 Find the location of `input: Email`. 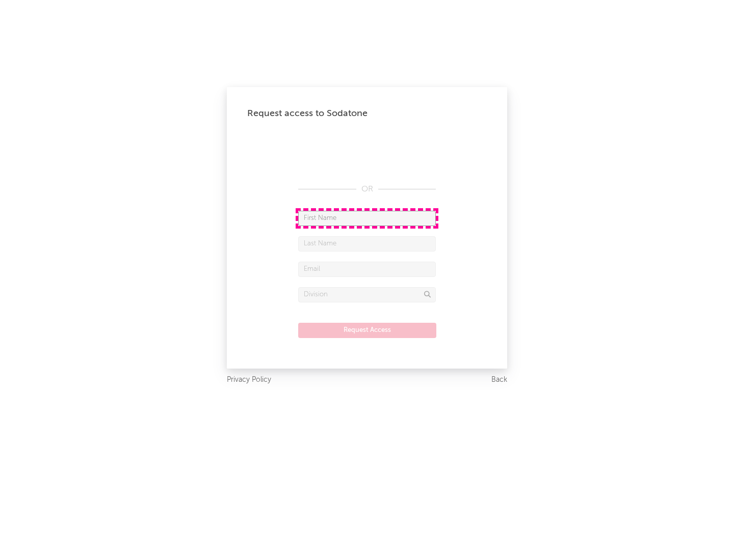

input: Email is located at coordinates (367, 270).